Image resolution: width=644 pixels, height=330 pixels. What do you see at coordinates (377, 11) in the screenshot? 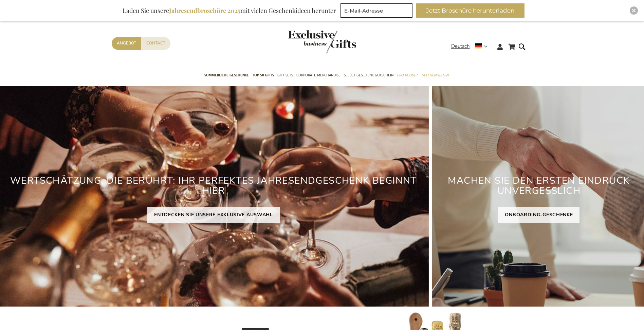
I see `input: E-Mail-Adresse` at bounding box center [377, 11].